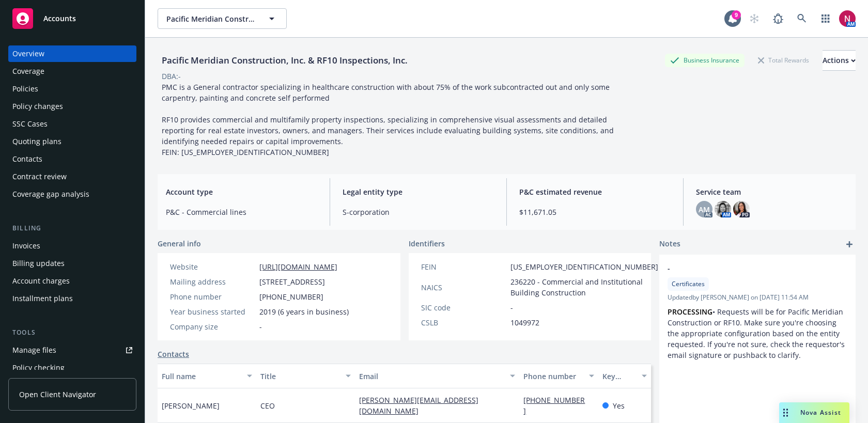 This screenshot has width=868, height=423. What do you see at coordinates (704, 60) in the screenshot?
I see `div: Business Insurance` at bounding box center [704, 60].